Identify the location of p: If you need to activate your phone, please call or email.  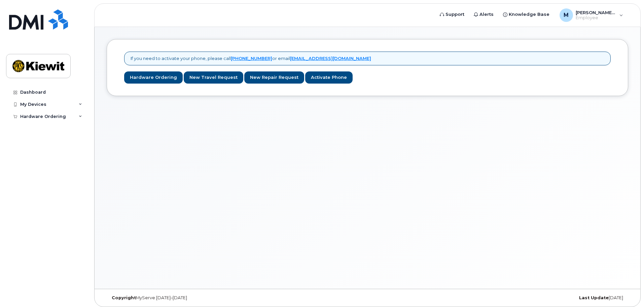
(251, 59).